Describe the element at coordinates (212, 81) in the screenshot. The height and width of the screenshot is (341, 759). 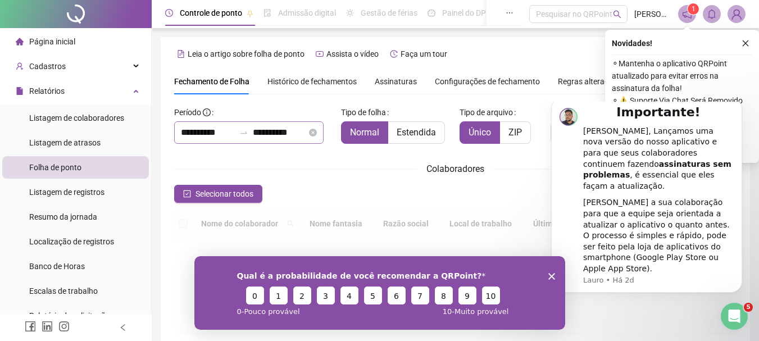
I see `span: Fechamento de Folha` at that location.